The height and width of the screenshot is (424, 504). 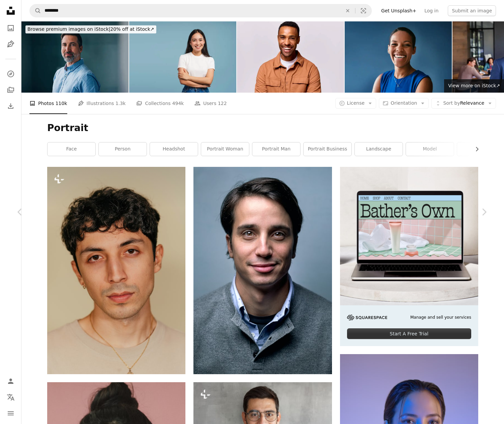 I want to click on button: Clear, so click(x=348, y=11).